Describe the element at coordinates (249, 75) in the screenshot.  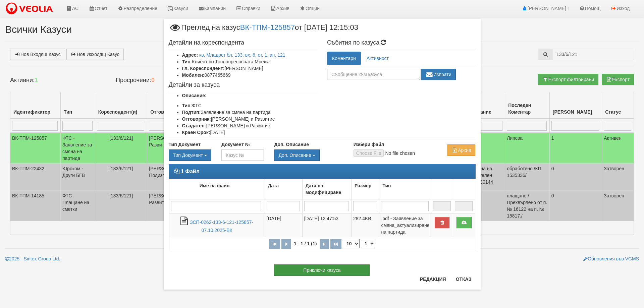
I see `li: 0877465669` at that location.